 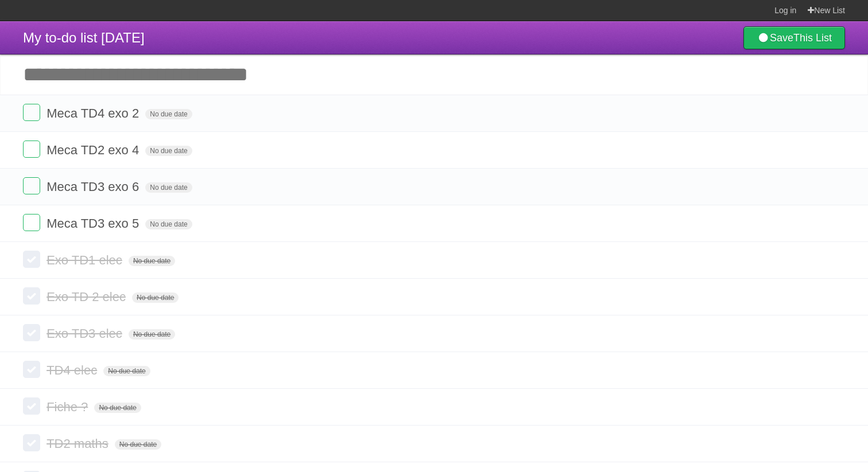 What do you see at coordinates (812, 38) in the screenshot?
I see `b: This List` at bounding box center [812, 38].